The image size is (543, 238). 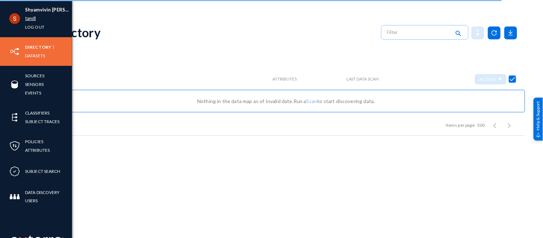 What do you see at coordinates (509, 125) in the screenshot?
I see `button: Next page` at bounding box center [509, 125].